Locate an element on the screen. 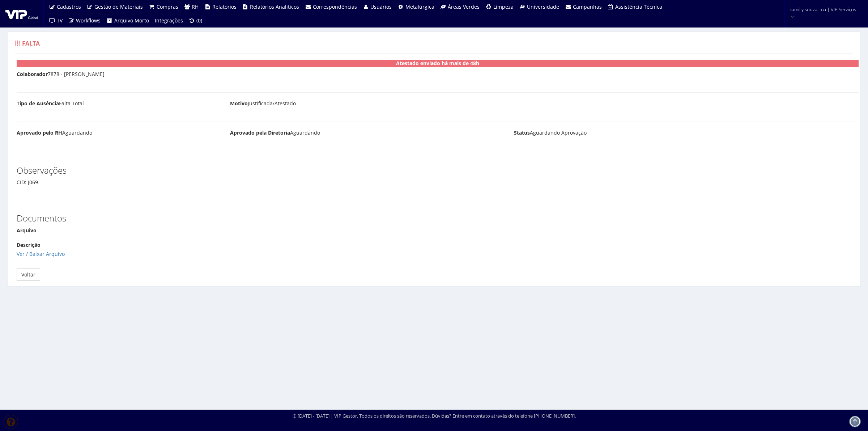 This screenshot has width=868, height=431. div: Justificada/Atestado is located at coordinates (367, 104).